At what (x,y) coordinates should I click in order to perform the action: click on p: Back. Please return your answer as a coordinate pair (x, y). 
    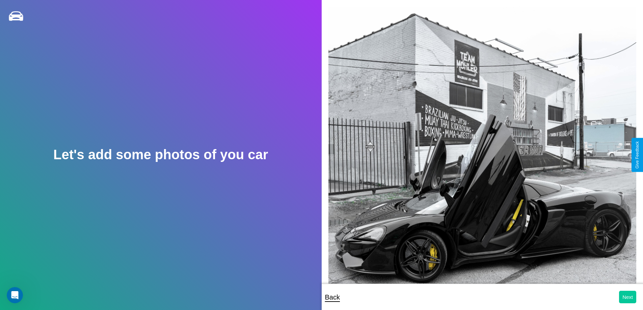
    Looking at the image, I should click on (332, 297).